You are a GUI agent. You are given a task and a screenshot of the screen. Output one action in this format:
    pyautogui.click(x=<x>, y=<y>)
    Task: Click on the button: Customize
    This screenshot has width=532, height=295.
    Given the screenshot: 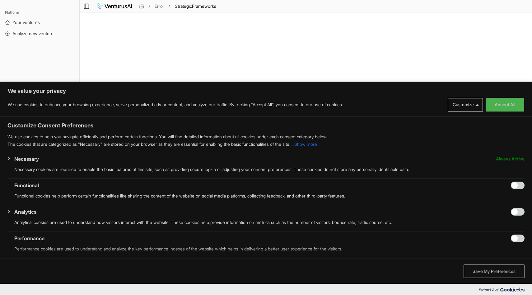 What is the action you would take?
    pyautogui.click(x=466, y=105)
    